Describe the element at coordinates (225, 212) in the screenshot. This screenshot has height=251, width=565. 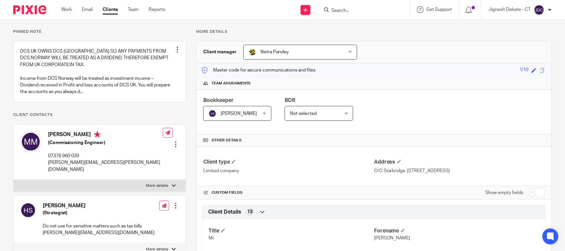
I see `span: Client Details` at that location.